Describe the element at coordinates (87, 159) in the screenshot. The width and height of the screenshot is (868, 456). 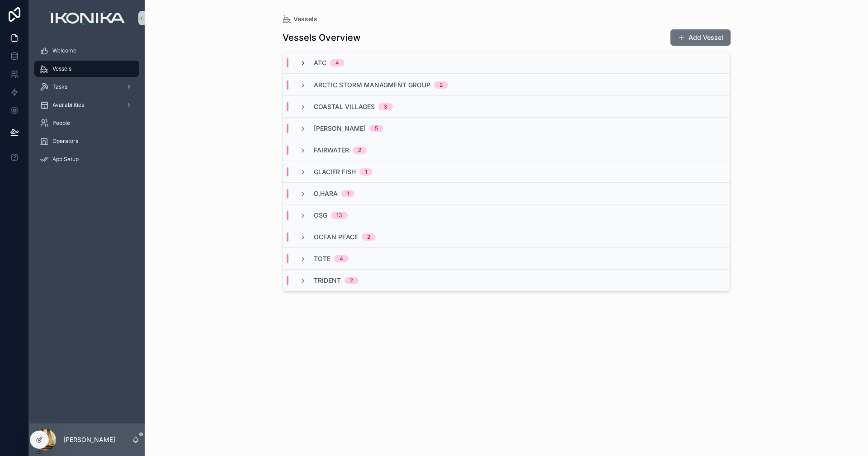
I see `a: App Setup` at that location.